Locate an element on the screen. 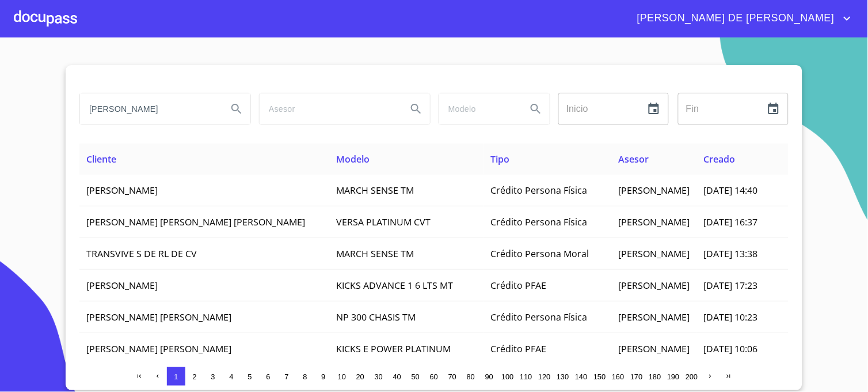  button: 20 is located at coordinates (360, 376).